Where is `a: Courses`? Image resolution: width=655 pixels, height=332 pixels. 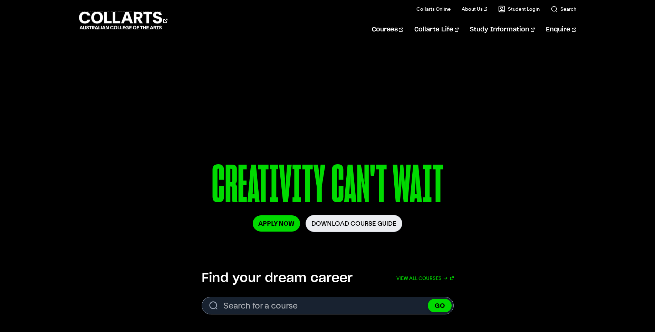 a: Courses is located at coordinates (388, 30).